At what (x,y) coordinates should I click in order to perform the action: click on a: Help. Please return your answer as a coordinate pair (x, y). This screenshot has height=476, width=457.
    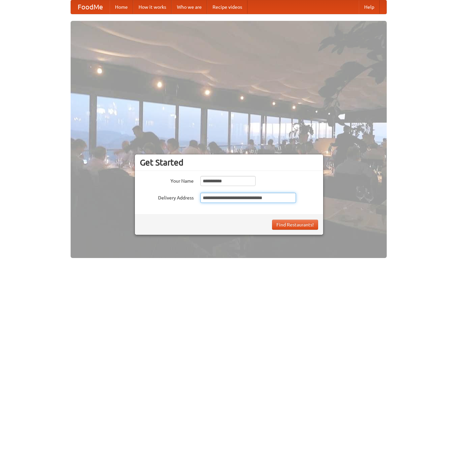
    Looking at the image, I should click on (369, 7).